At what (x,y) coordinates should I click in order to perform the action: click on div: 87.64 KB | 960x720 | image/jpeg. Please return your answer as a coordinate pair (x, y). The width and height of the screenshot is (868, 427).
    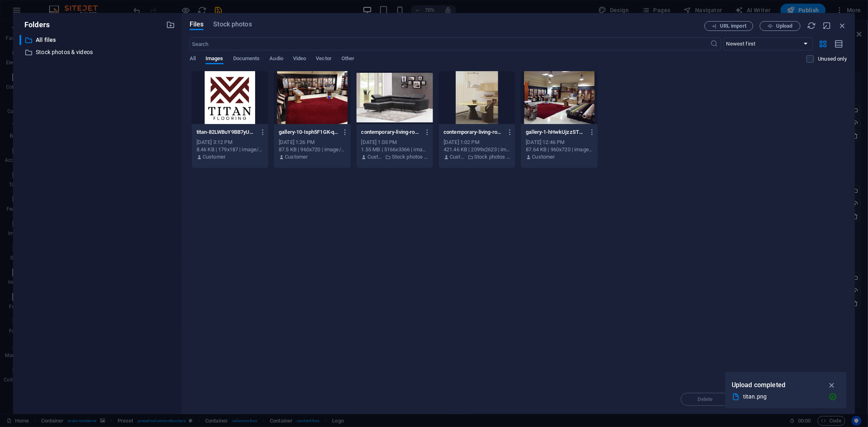
    Looking at the image, I should click on (559, 150).